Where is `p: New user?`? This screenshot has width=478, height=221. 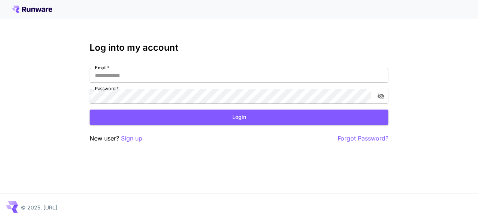 p: New user? is located at coordinates (116, 138).